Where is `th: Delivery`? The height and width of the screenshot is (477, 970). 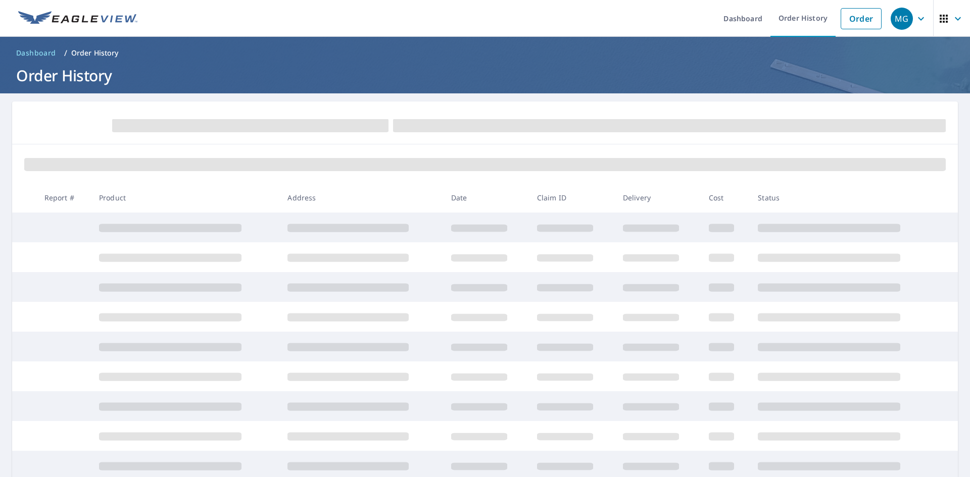
th: Delivery is located at coordinates (658, 198).